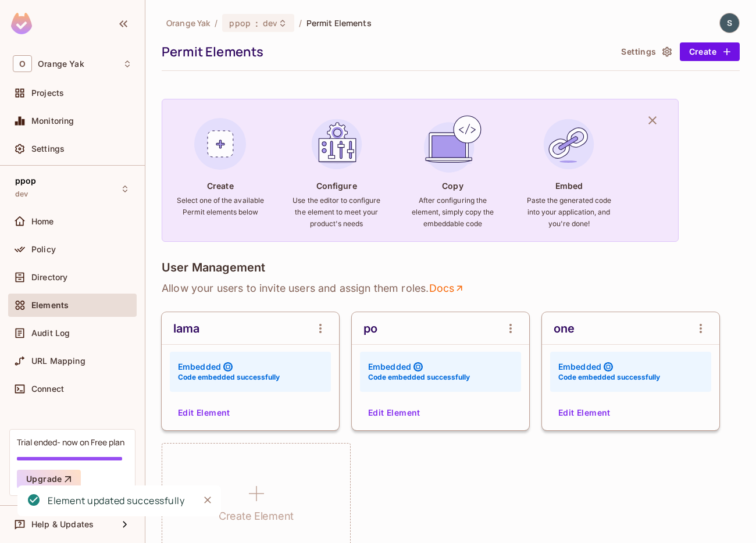 The height and width of the screenshot is (543, 756). I want to click on span: O, so click(22, 64).